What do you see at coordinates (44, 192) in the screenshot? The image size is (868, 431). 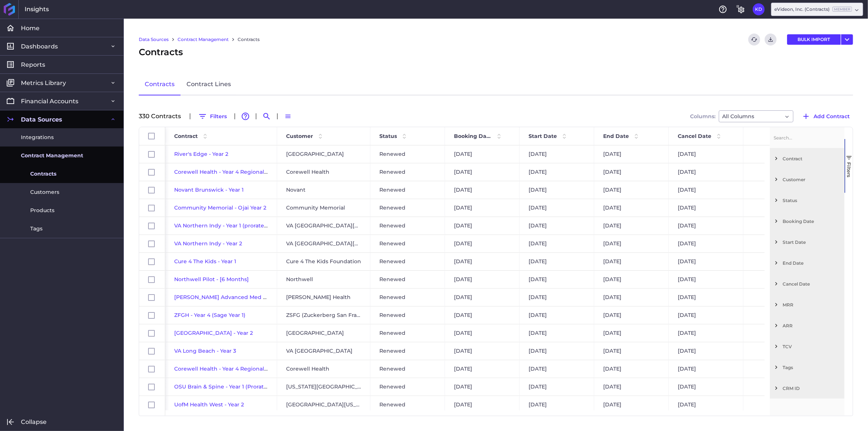 I see `span: Customers` at bounding box center [44, 192].